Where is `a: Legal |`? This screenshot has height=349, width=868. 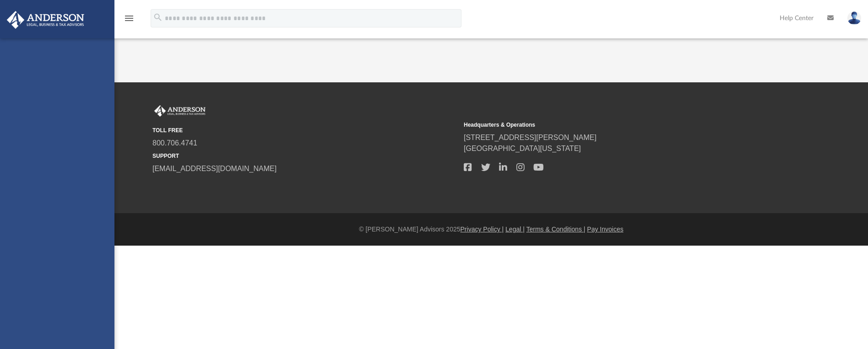
a: Legal | is located at coordinates (515, 229).